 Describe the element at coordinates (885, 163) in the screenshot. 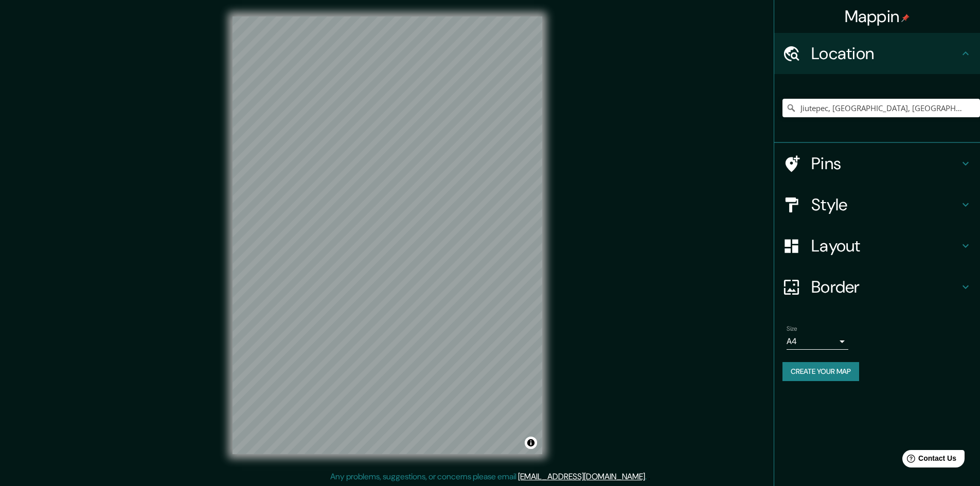

I see `h4: Pins` at that location.